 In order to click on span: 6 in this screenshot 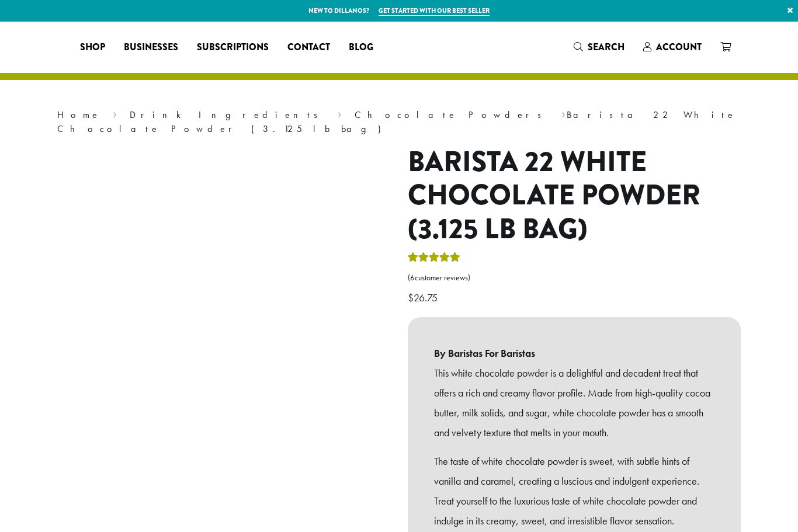, I will do `click(413, 277)`.